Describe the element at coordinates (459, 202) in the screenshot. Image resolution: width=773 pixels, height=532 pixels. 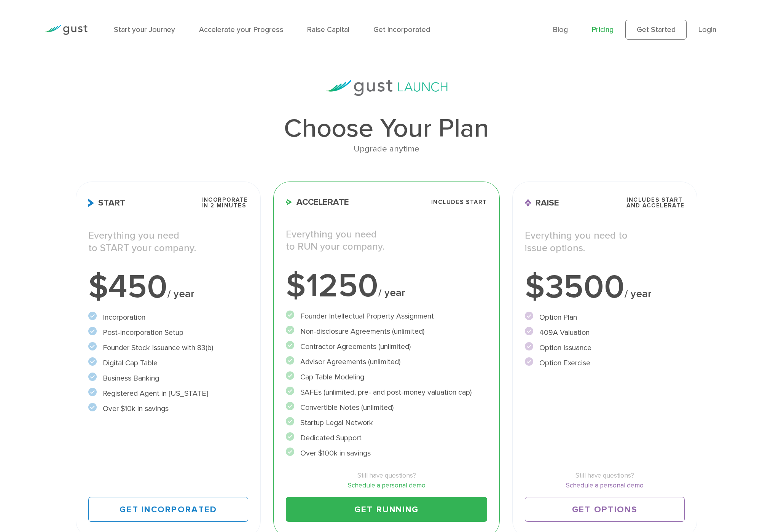
I see `span: Includes START` at that location.